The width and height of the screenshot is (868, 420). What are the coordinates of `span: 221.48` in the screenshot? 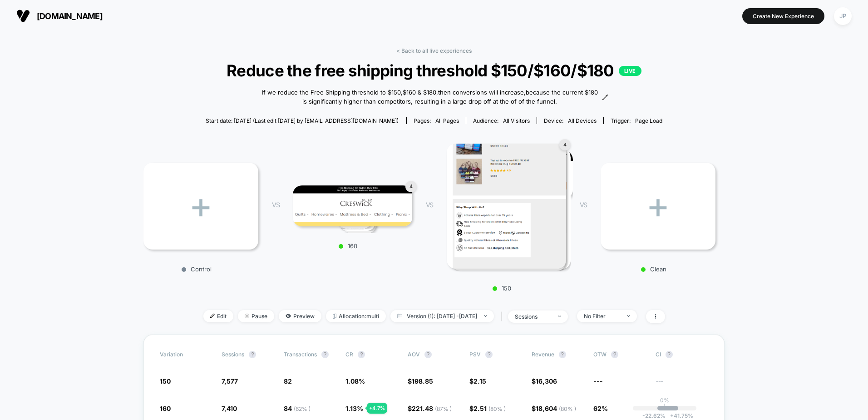 It's located at (431, 408).